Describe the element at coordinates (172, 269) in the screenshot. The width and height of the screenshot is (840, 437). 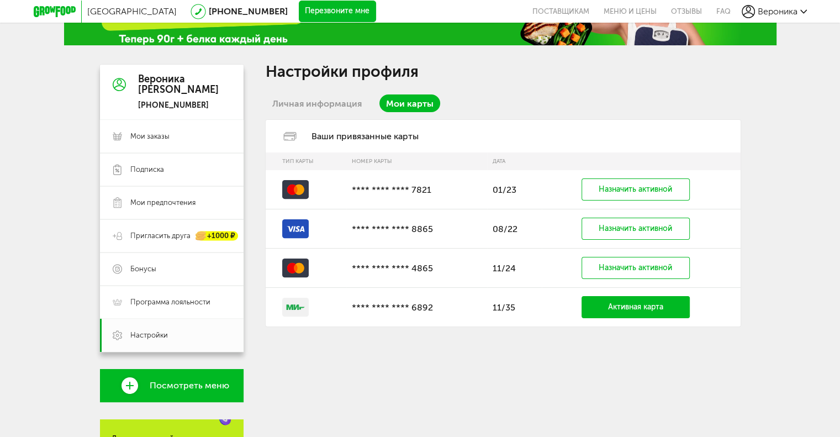
I see `a: Бонусы` at that location.